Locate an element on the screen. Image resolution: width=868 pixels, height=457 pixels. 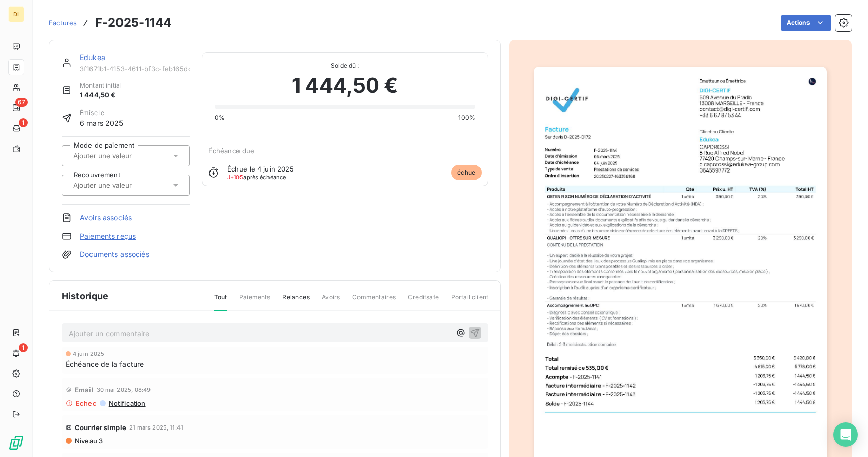
span: 100% is located at coordinates (466, 117).